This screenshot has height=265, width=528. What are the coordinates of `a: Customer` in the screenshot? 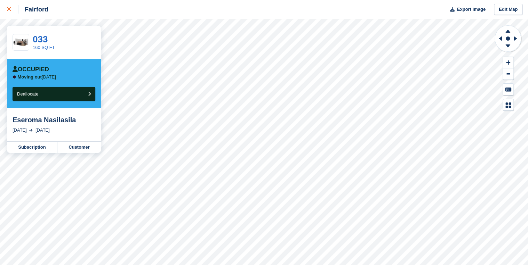 It's located at (79, 147).